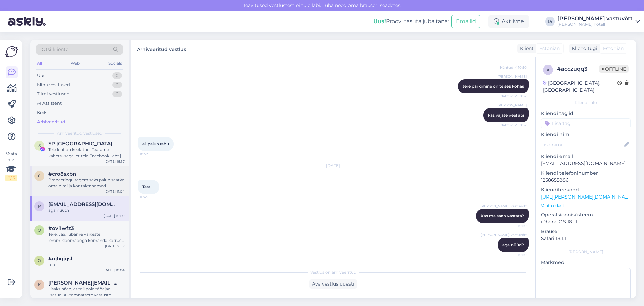 The image size is (644, 306). Describe the element at coordinates (513, 244) in the screenshot. I see `span: aga nüüd?` at that location.